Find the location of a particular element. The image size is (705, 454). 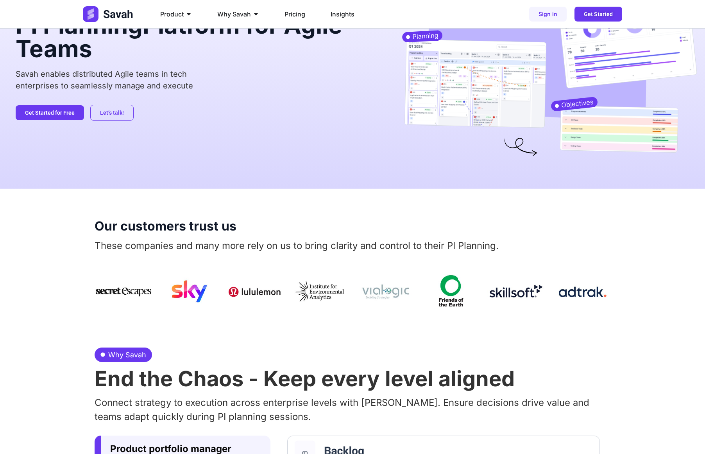

span: Let’s talk! is located at coordinates (112, 113).